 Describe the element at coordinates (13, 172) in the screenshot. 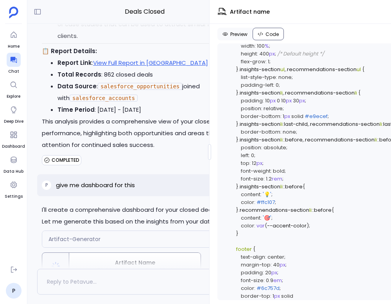

I see `span: Data Hub` at that location.